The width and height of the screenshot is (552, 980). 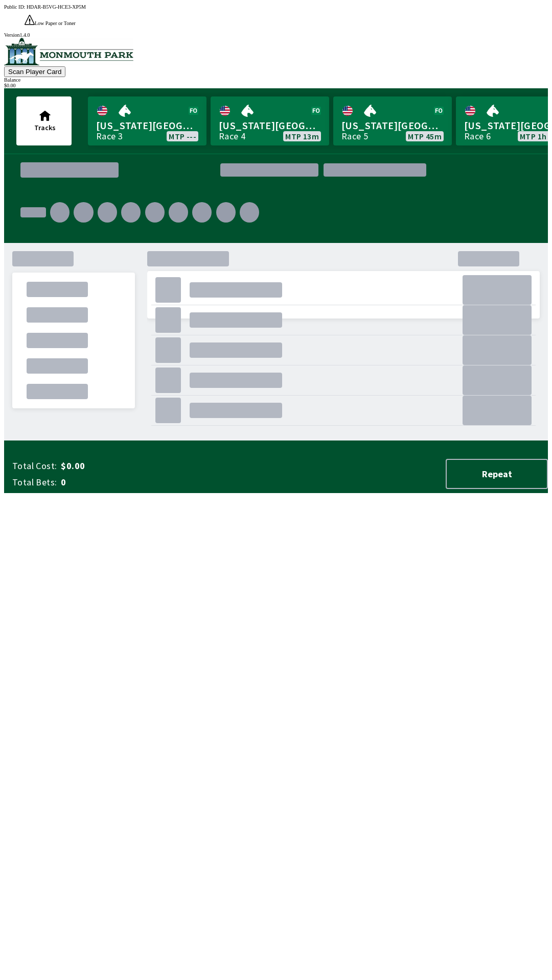 What do you see at coordinates (45, 128) in the screenshot?
I see `span: Tracks` at bounding box center [45, 128].